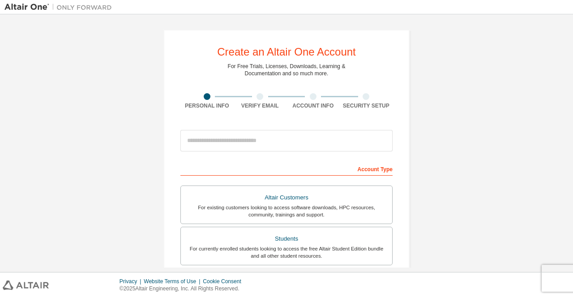 The height and width of the screenshot is (298, 573). Describe the element at coordinates (366, 106) in the screenshot. I see `div: Security Setup` at that location.